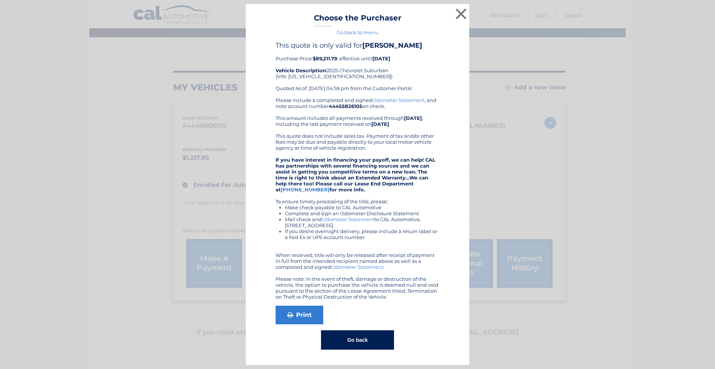 The height and width of the screenshot is (369, 715). I want to click on a: Print, so click(299, 315).